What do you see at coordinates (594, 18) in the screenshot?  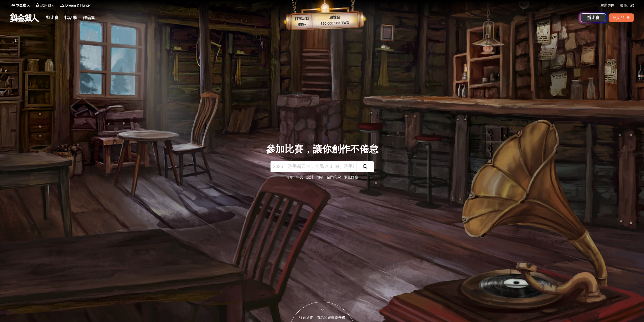 I see `a: 辦比賽` at bounding box center [594, 18].